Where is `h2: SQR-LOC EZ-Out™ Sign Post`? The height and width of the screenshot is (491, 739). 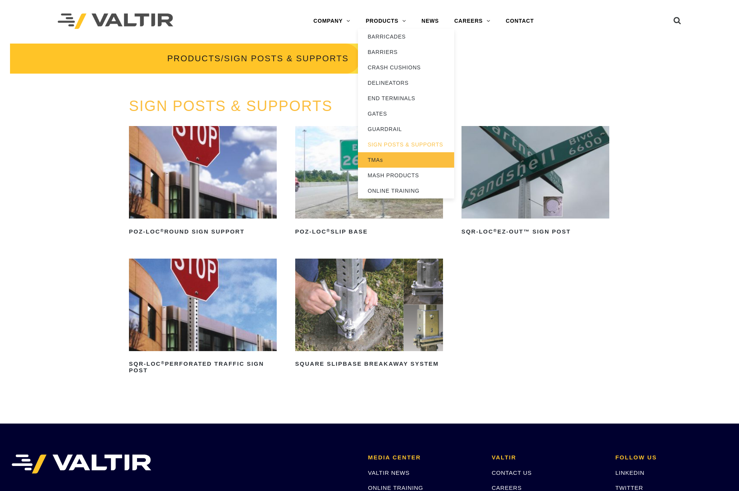
h2: SQR-LOC EZ-Out™ Sign Post is located at coordinates (536, 231).